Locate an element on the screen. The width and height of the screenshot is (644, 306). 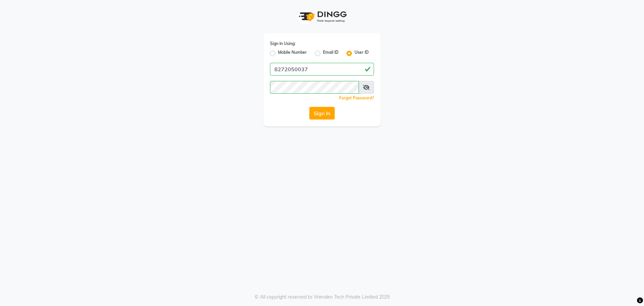
label: Sign In Using: is located at coordinates (283, 44).